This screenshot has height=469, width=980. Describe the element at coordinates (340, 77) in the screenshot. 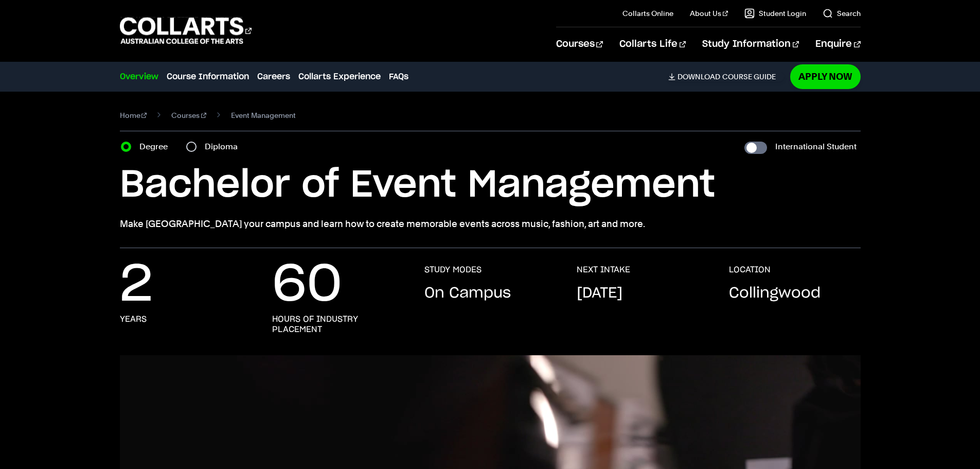

I see `a: Collarts Experience` at that location.